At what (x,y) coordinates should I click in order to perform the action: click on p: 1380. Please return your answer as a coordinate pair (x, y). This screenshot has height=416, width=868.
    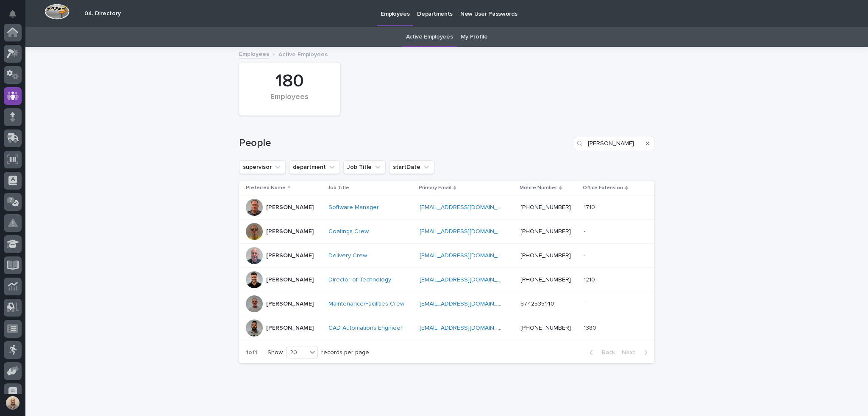
    Looking at the image, I should click on (591, 327).